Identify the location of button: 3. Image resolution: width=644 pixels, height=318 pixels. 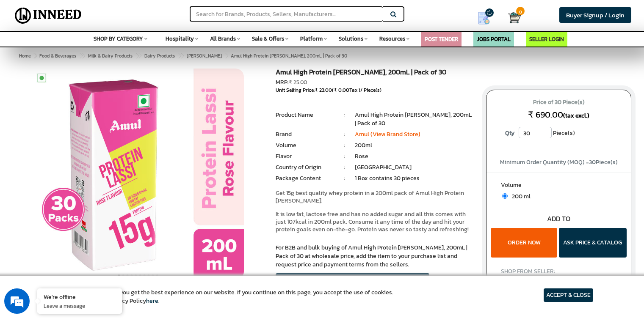
(128, 276).